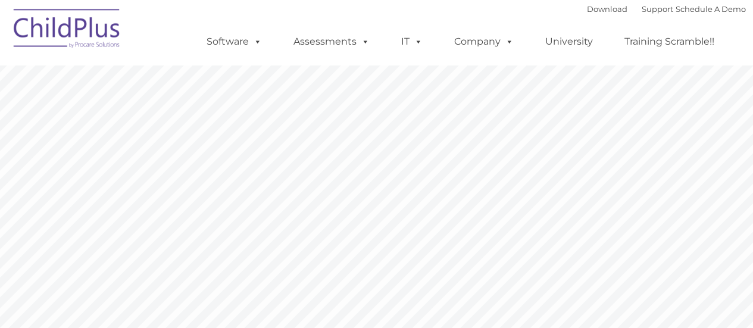  What do you see at coordinates (484, 42) in the screenshot?
I see `a: Company` at bounding box center [484, 42].